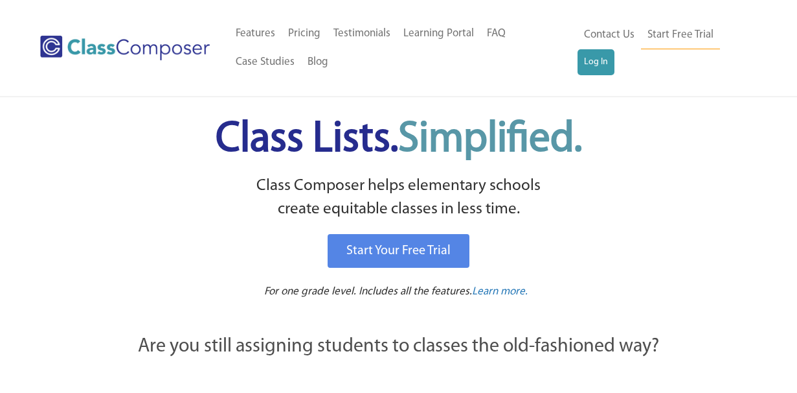 This screenshot has height=393, width=797. What do you see at coordinates (490, 139) in the screenshot?
I see `span: Simplified.` at bounding box center [490, 139].